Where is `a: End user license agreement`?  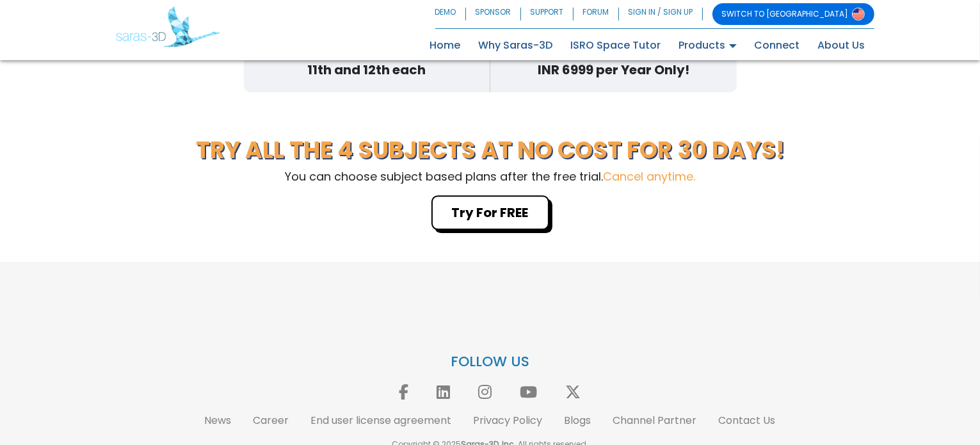
a: End user license agreement is located at coordinates (381, 420).